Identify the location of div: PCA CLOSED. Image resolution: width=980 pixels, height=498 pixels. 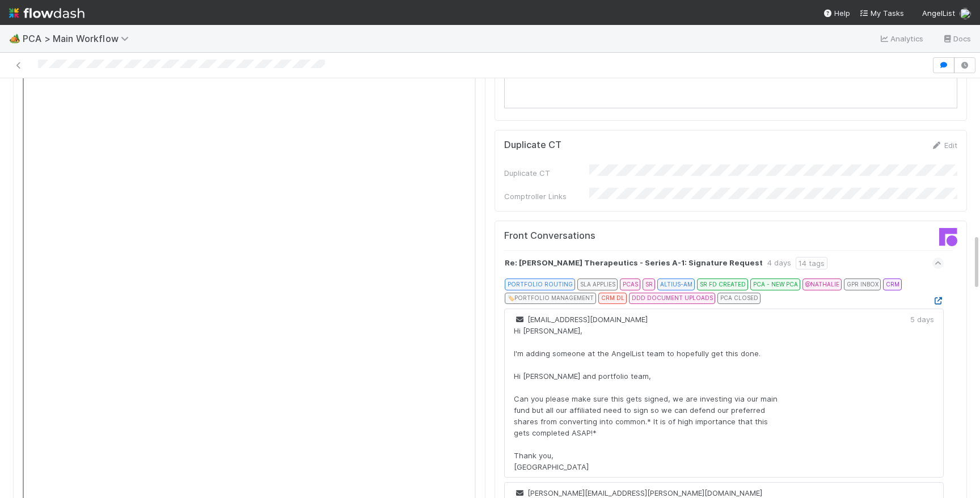
(739, 299).